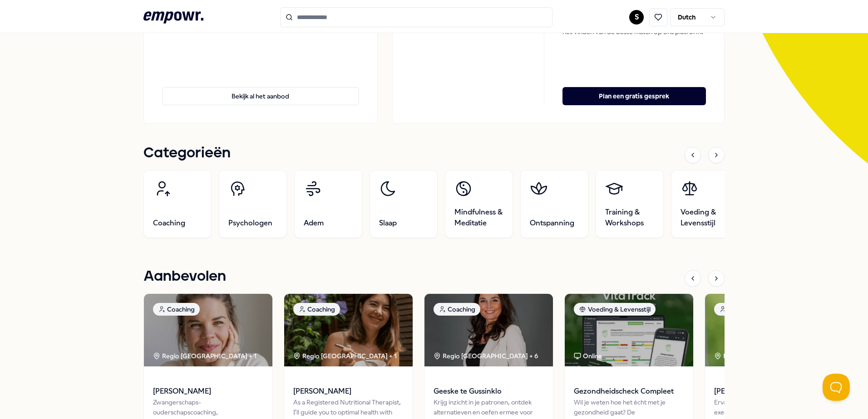 This screenshot has width=868, height=419. What do you see at coordinates (187, 153) in the screenshot?
I see `h1: Categorieën` at bounding box center [187, 153].